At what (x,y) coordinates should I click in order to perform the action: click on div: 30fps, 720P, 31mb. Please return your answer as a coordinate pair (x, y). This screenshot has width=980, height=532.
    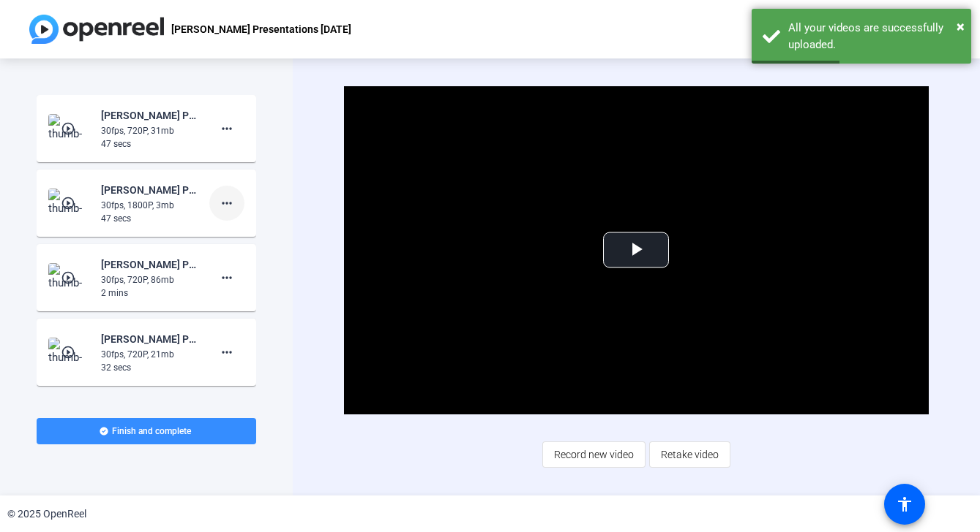
    Looking at the image, I should click on (150, 131).